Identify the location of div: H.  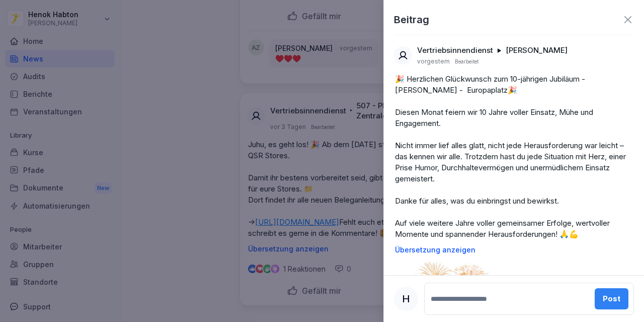
(406, 298).